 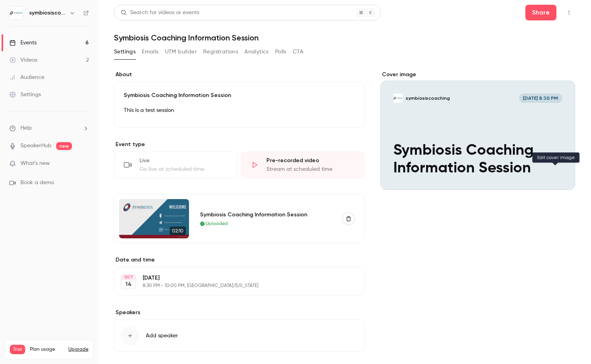 I want to click on li: help-dropdown-opener, so click(x=49, y=128).